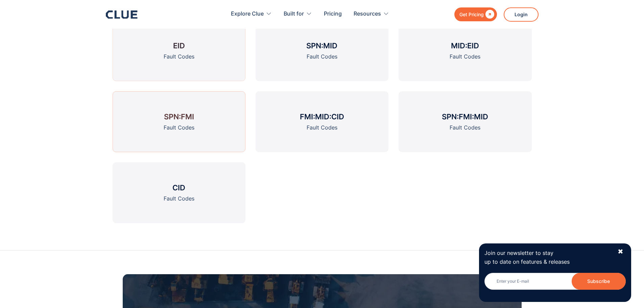  What do you see at coordinates (322, 51) in the screenshot?
I see `a: SPN:MIDFault Codes` at bounding box center [322, 51].